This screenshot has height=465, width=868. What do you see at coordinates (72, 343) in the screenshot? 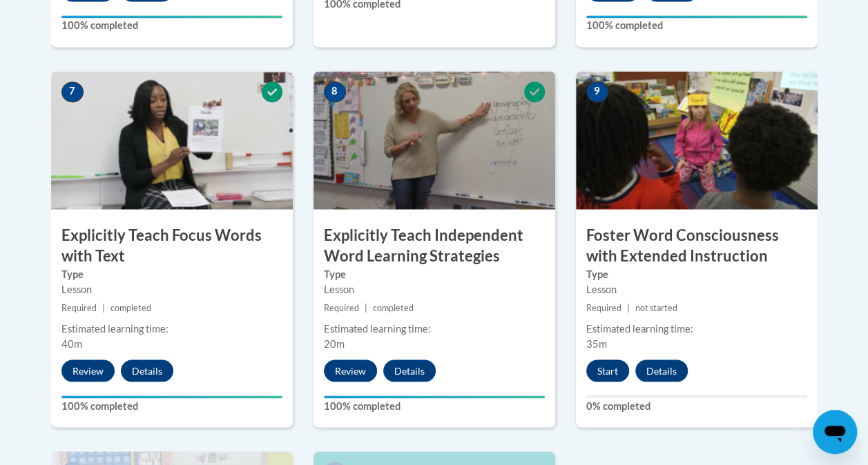
I see `span: 40m` at bounding box center [72, 343].